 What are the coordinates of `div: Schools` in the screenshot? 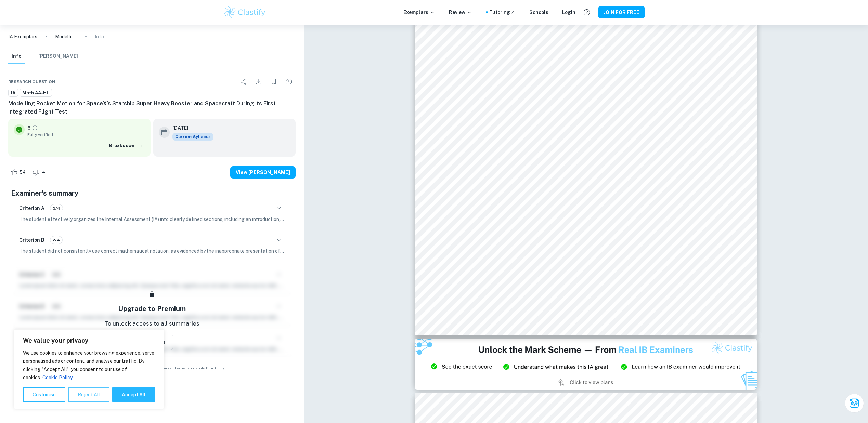 It's located at (539, 12).